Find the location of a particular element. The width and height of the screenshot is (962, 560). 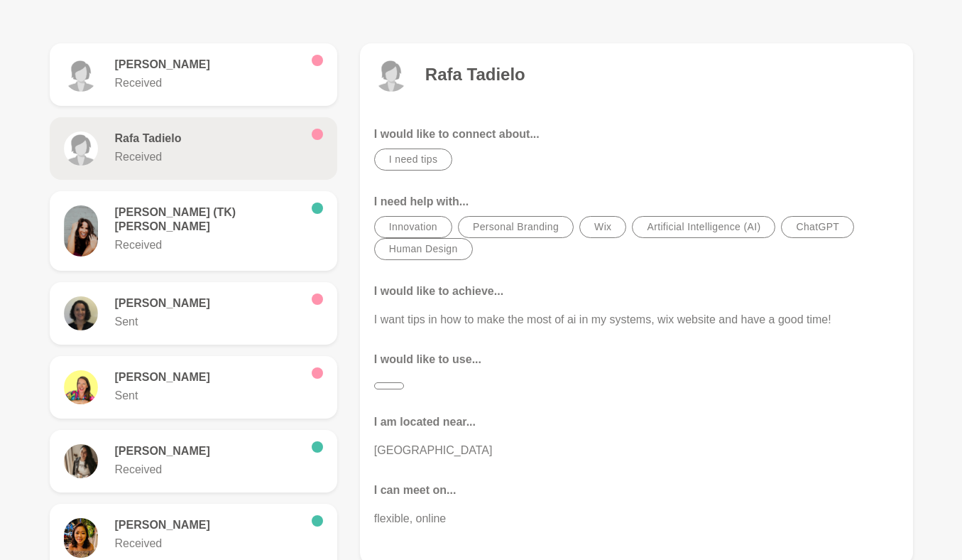

p: flexible, online is located at coordinates (637, 519).